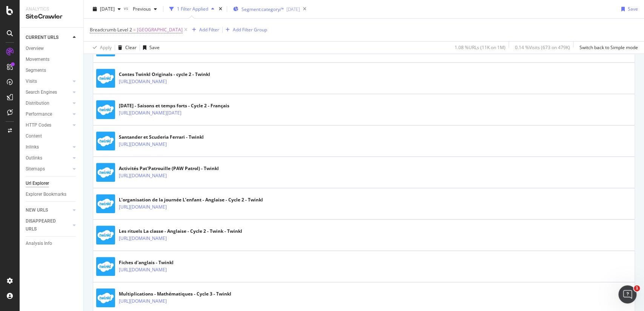 This screenshot has width=644, height=311. What do you see at coordinates (32, 147) in the screenshot?
I see `div: Inlinks` at bounding box center [32, 147].